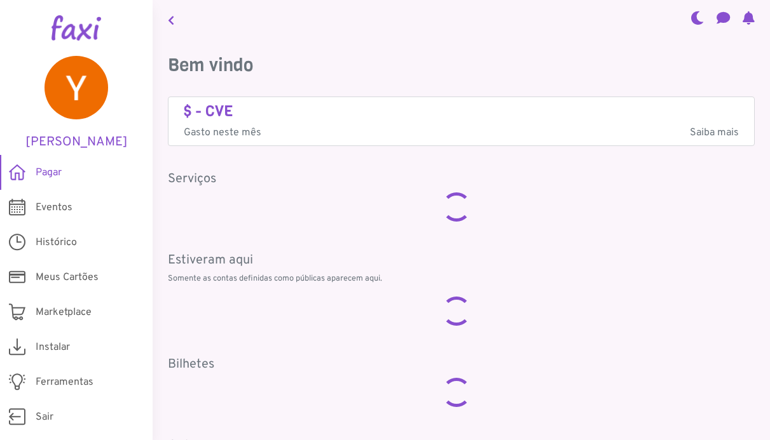  Describe the element at coordinates (461, 179) in the screenshot. I see `h5: Serviços` at that location.